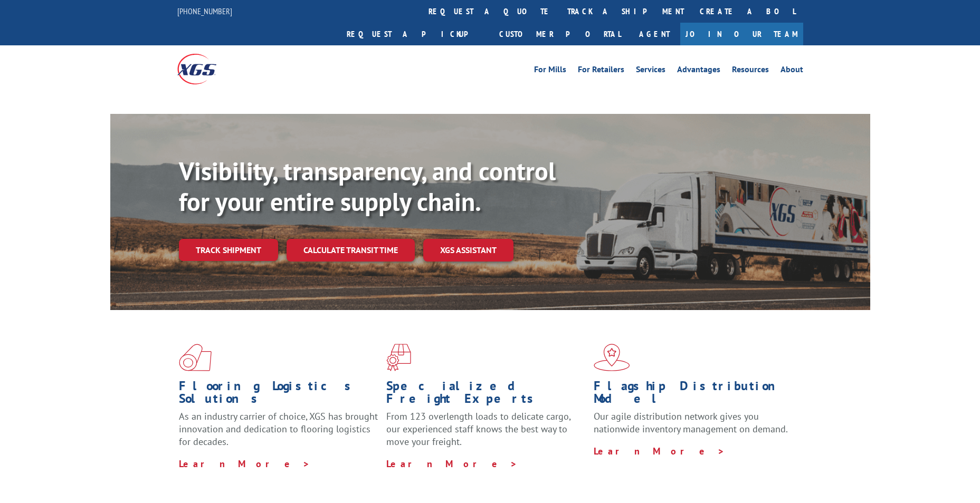  Describe the element at coordinates (693, 395) in the screenshot. I see `h1: Flagship Distribution Model` at that location.